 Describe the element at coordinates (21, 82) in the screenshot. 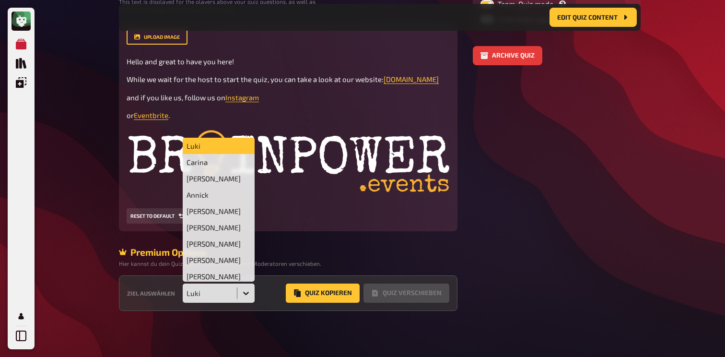

I see `a: Overlays` at that location.